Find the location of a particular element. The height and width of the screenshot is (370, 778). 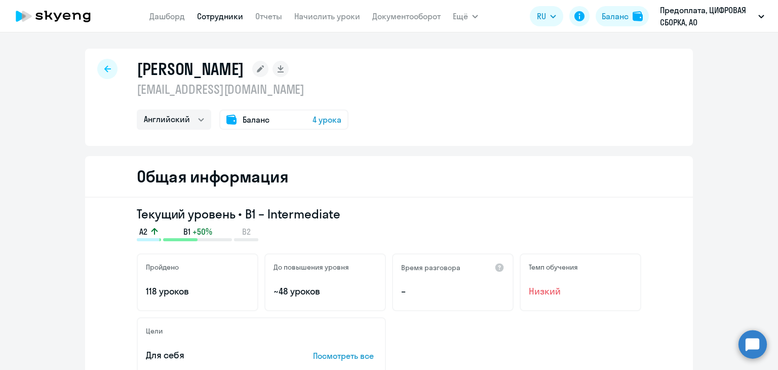

span: Баланс is located at coordinates (256, 120).